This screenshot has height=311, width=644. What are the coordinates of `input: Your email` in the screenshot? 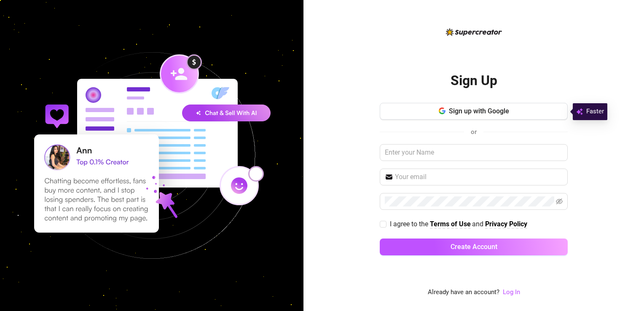 It's located at (479, 177).